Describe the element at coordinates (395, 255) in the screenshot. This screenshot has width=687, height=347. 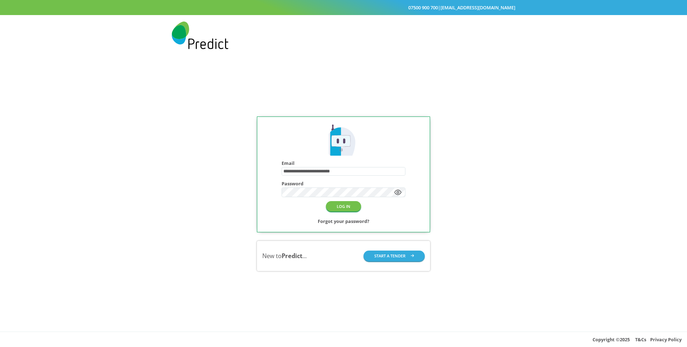
I see `button: START A TENDER` at that location.